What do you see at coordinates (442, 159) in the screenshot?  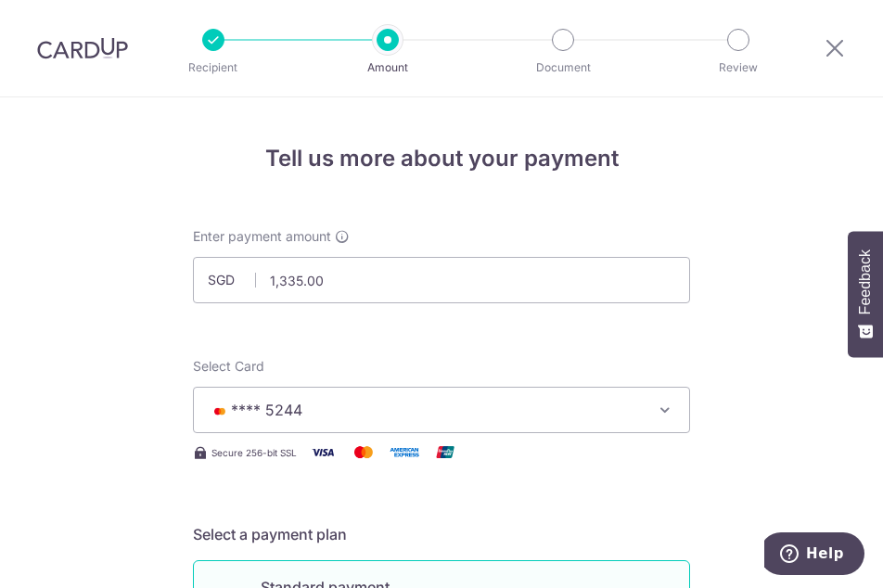 I see `h4: Tell us more about your payment` at bounding box center [442, 159].